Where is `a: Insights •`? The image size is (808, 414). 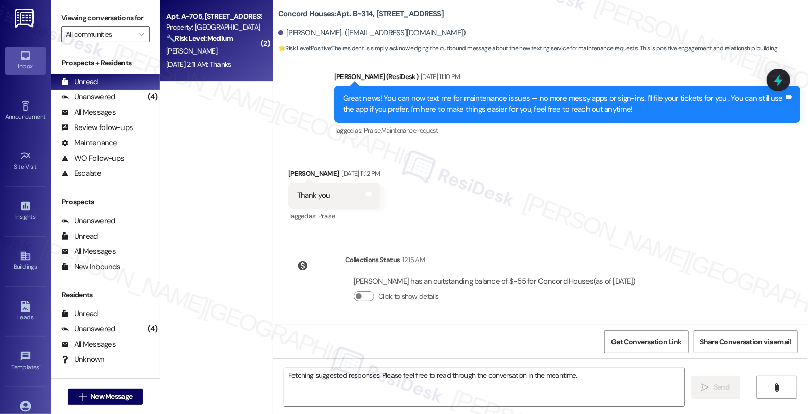 a: Insights • is located at coordinates (26, 211).